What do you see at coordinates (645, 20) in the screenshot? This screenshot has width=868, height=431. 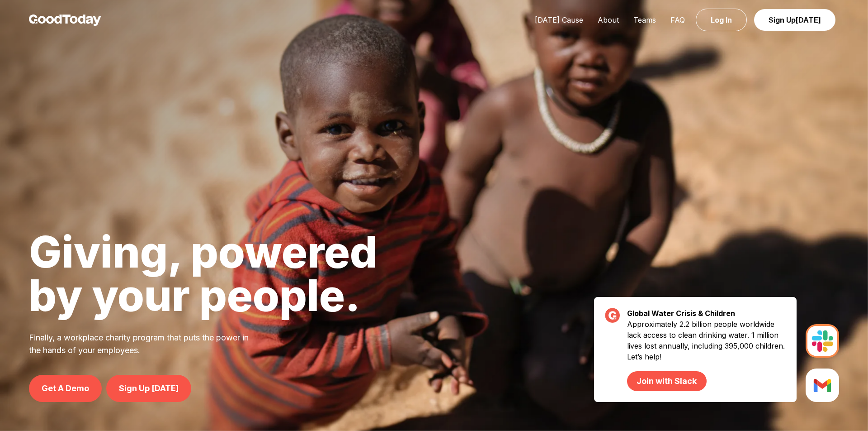 I see `a: Teams` at bounding box center [645, 20].